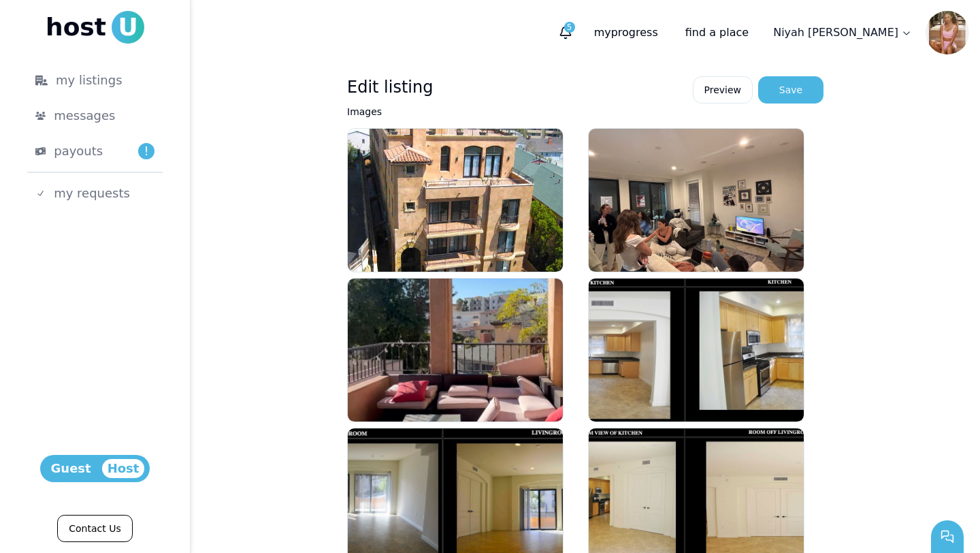  I want to click on img: listing/cmc72tyk402zm1131y0llemnz/vb2ps3atgwkn1746y2iz3g21, so click(455, 350).